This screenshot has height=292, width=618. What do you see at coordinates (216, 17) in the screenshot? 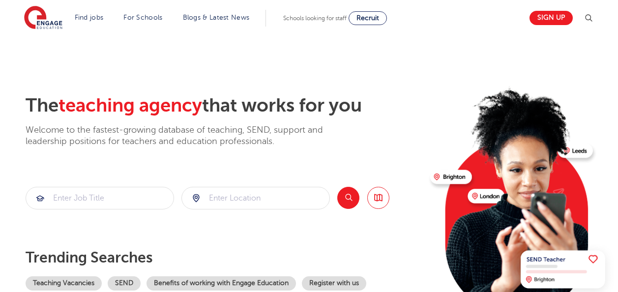
I see `a: Blogs & Latest News` at bounding box center [216, 17].